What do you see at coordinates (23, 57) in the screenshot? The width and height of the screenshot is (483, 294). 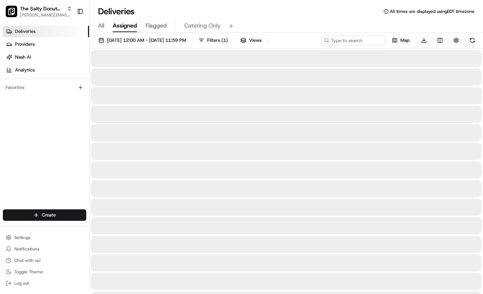 I see `span: Nash AI` at bounding box center [23, 57].